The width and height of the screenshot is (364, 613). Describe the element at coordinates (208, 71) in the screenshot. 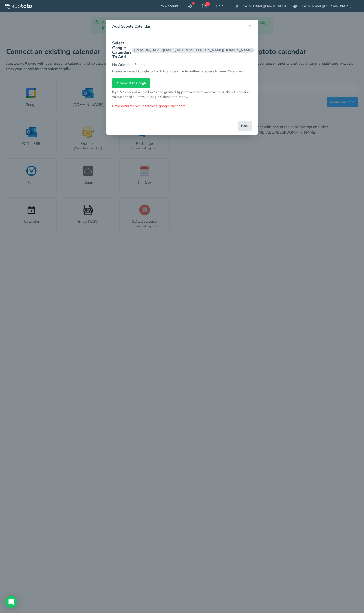

I see `strong: be sure to authorize access to your Calendars` at that location.